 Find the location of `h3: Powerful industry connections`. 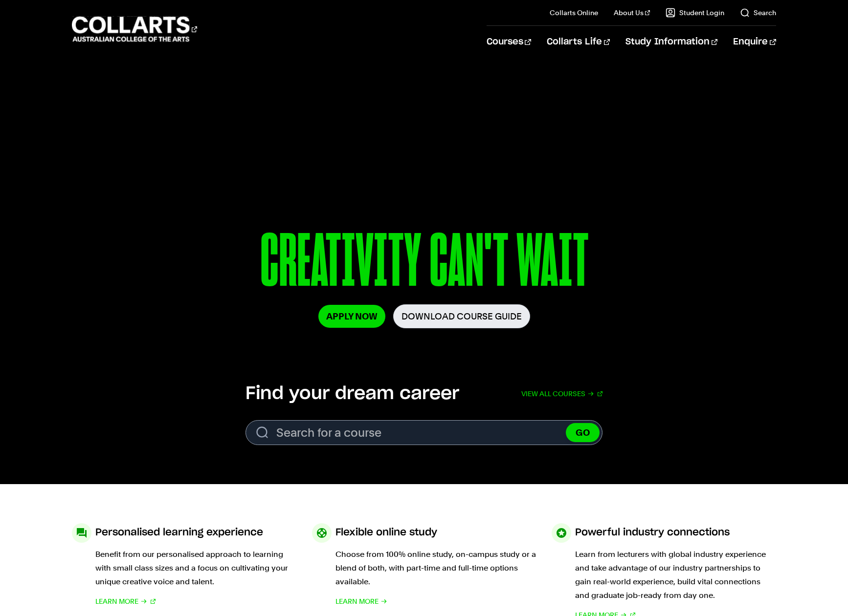

h3: Powerful industry connections is located at coordinates (652, 532).